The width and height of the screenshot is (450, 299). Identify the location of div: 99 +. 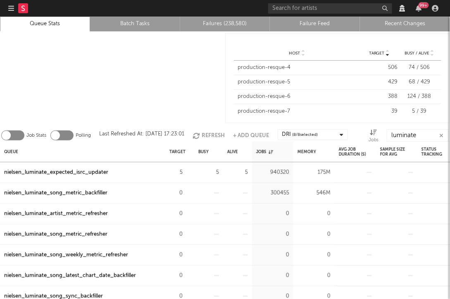
(423, 5).